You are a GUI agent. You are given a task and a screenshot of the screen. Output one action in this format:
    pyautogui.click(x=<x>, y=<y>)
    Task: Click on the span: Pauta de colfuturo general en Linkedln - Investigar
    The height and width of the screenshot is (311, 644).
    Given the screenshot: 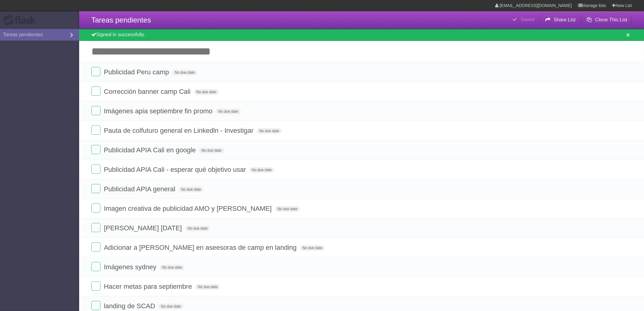 What is the action you would take?
    pyautogui.click(x=179, y=130)
    